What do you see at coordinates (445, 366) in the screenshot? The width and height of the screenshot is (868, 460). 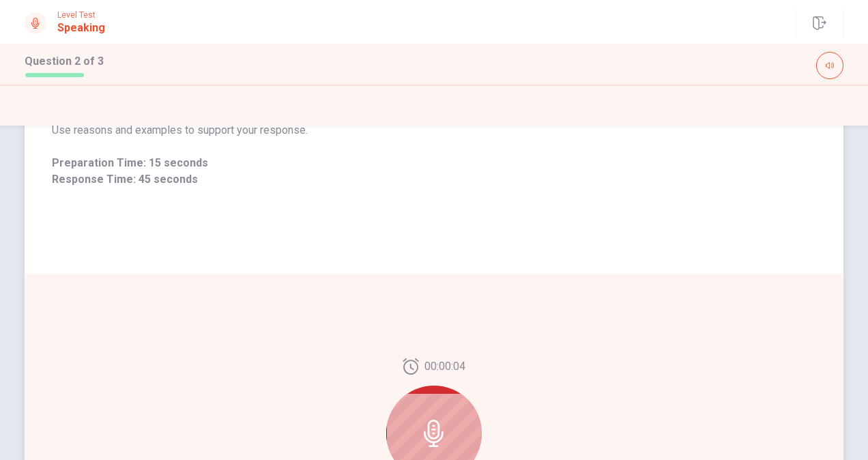 I see `span: 00:00:04` at bounding box center [445, 366].